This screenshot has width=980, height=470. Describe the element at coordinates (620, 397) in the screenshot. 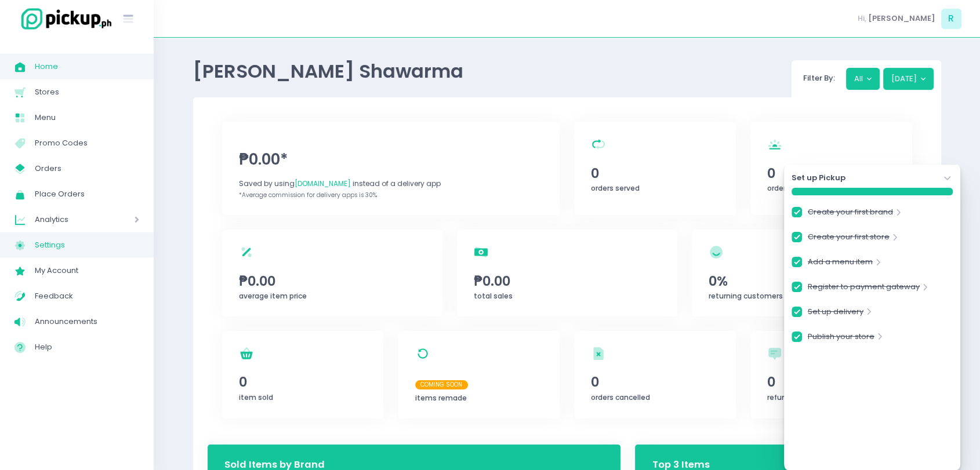

I see `span: orders cancelled` at that location.